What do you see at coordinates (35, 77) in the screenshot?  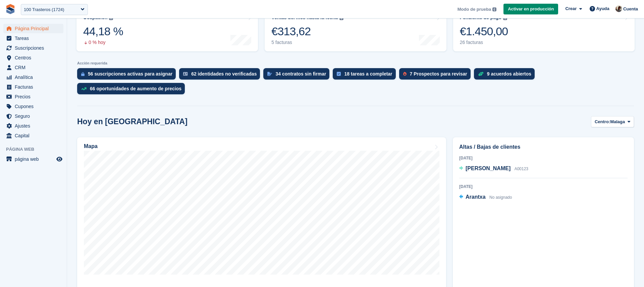 I see `span: Analítica` at bounding box center [35, 77].